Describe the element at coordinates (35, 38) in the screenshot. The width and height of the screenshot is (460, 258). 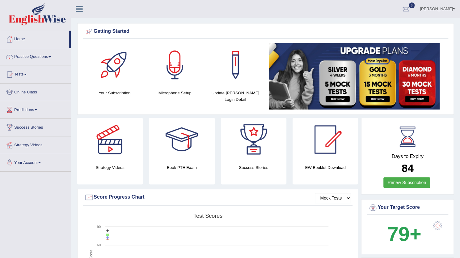
I see `a: Home` at that location.